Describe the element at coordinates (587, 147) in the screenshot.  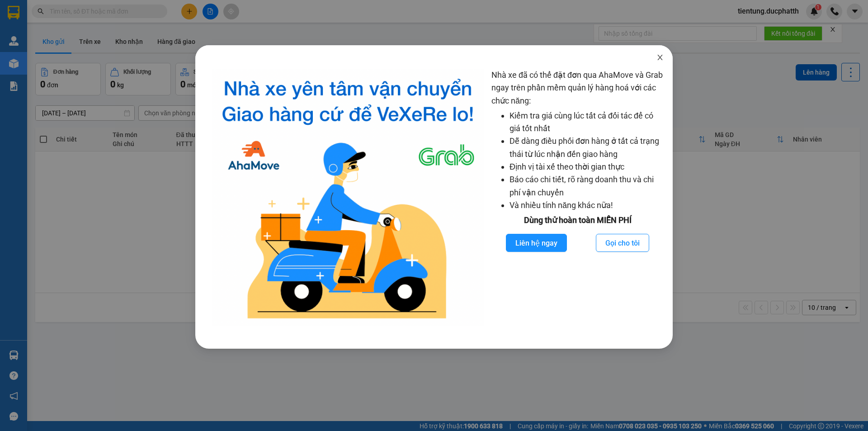
I see `li: Dễ dàng điều phối đơn hàng ở tất cả trạng thái từ lúc nhận đến giao hàng` at that location.